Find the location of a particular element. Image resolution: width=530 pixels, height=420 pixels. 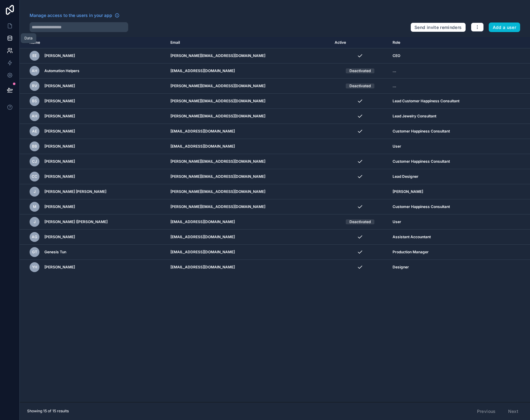

span: BS is located at coordinates (35, 101).